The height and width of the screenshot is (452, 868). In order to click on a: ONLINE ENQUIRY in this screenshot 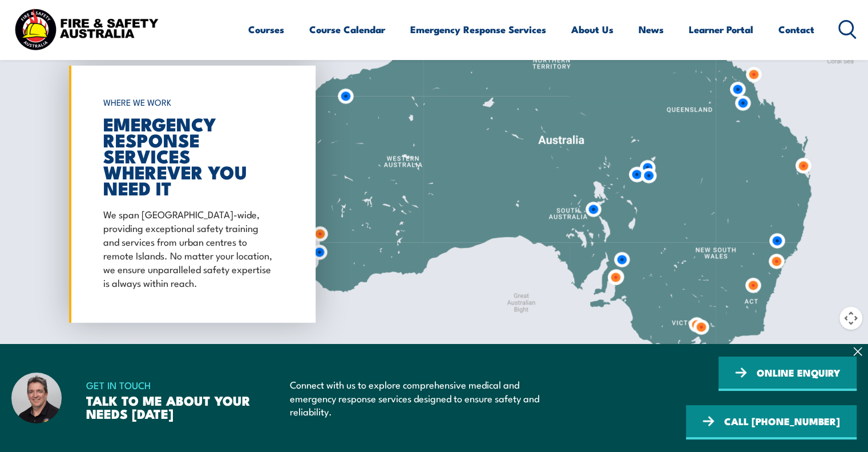, I will do `click(788, 373)`.